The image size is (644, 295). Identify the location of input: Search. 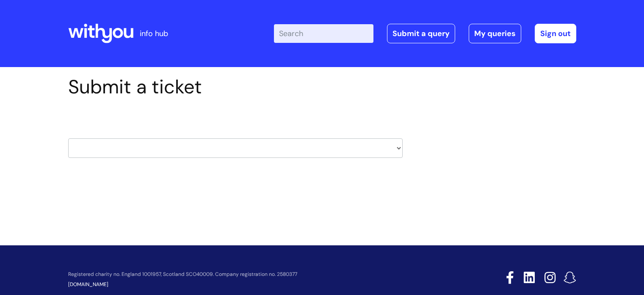
(324, 34).